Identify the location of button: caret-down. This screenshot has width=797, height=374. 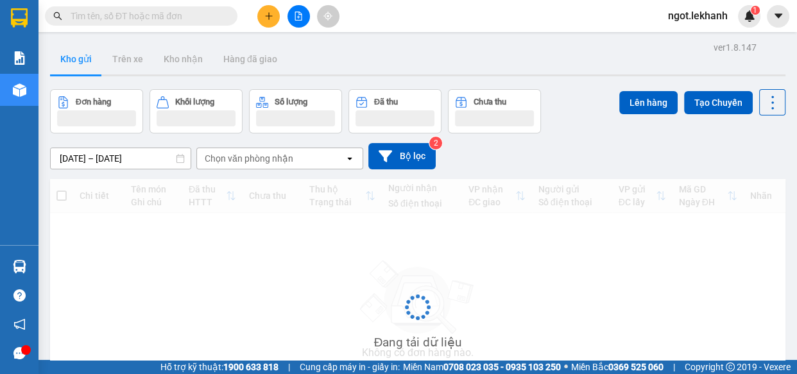
(778, 16).